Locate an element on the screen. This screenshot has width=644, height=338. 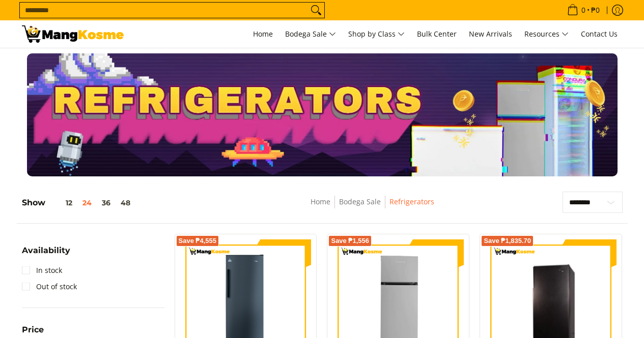
span: 0 is located at coordinates (583, 10).